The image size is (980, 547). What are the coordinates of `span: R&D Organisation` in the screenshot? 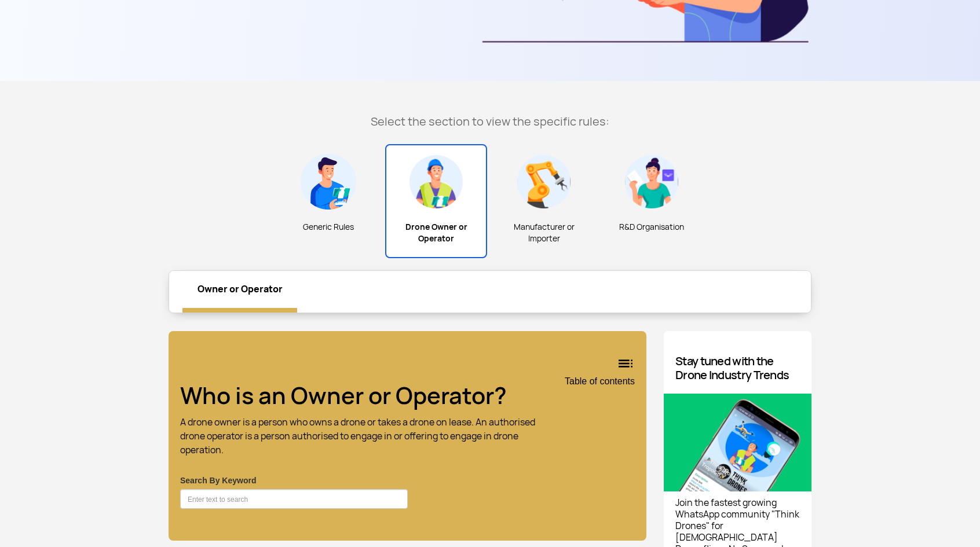 It's located at (652, 227).